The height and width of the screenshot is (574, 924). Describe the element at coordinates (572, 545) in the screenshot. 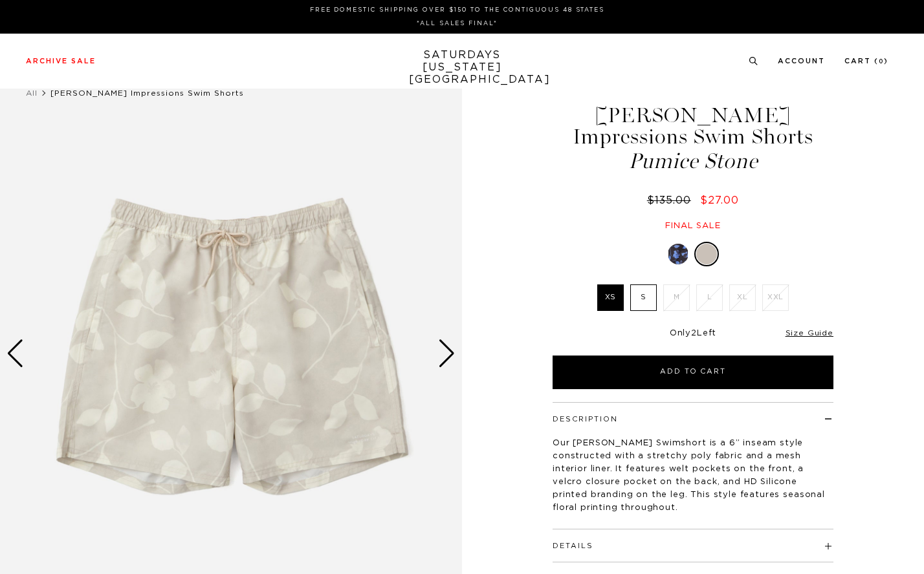

I see `button: Details` at that location.